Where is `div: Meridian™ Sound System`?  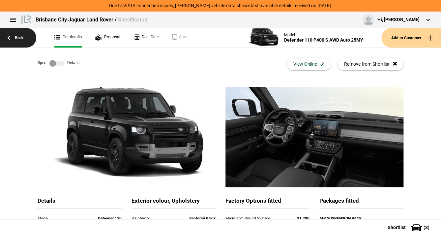
div: Meridian™ Sound System is located at coordinates (255, 218).